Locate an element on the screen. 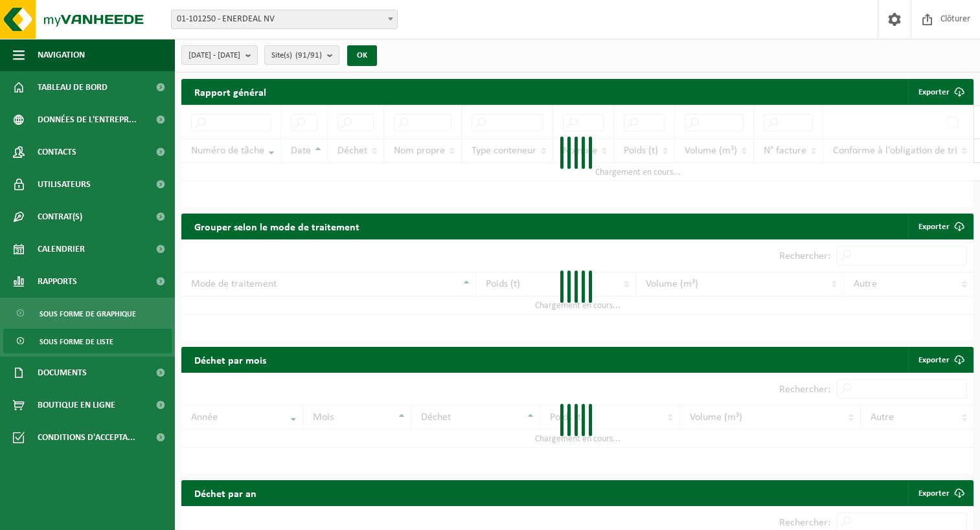 The height and width of the screenshot is (530, 980). span: Utilisateurs is located at coordinates (64, 184).